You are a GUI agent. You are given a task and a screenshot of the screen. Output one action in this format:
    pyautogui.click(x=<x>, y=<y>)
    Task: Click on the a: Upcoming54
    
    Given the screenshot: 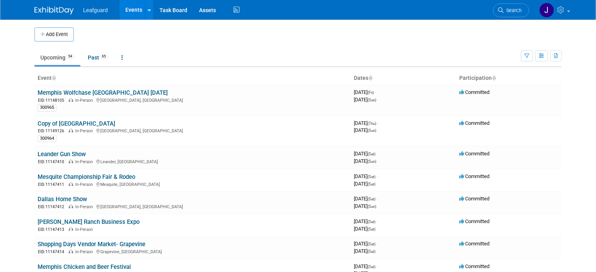 What is the action you would take?
    pyautogui.click(x=57, y=58)
    